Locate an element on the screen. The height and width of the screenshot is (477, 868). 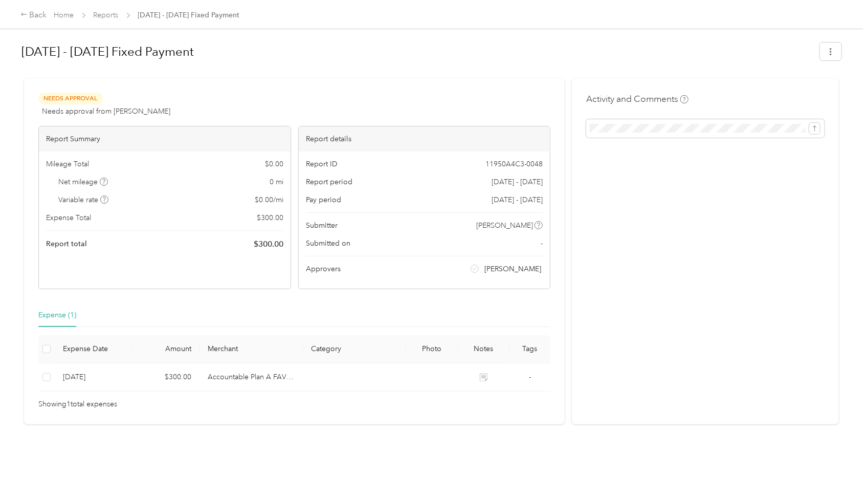
div: Expense (1) is located at coordinates (57, 316).